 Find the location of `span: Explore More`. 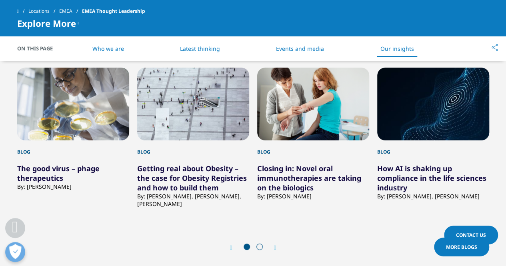

span: Explore More is located at coordinates (46, 23).